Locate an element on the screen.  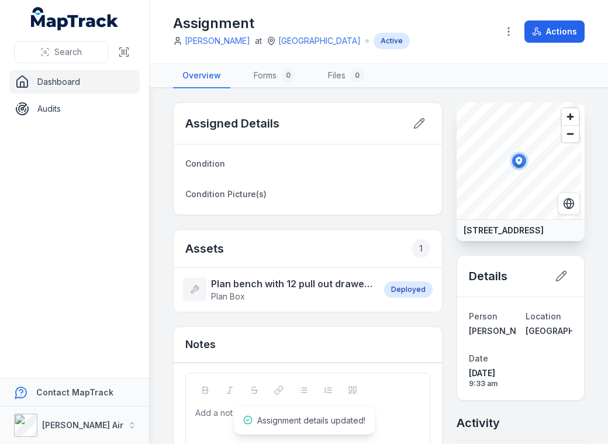
span: at is located at coordinates (258, 41).